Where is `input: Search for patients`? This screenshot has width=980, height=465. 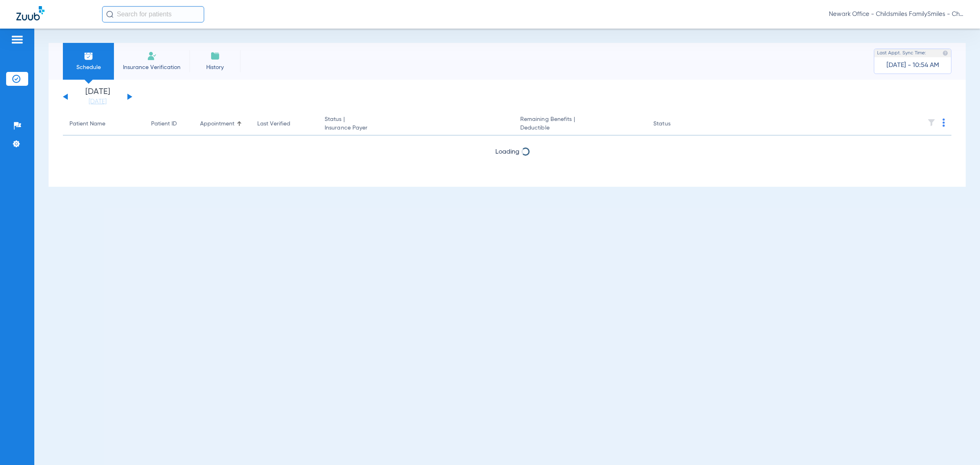
input: Search for patients is located at coordinates (154, 14).